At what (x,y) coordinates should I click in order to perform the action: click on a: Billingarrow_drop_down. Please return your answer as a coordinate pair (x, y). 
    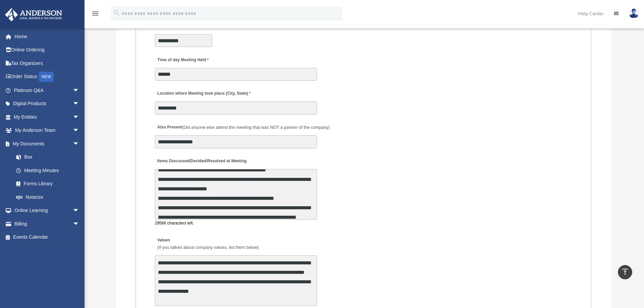
    Looking at the image, I should click on (47, 224).